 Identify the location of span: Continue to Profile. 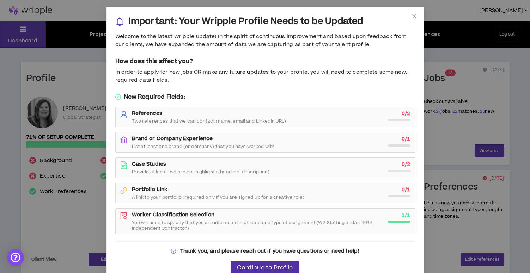
(265, 268).